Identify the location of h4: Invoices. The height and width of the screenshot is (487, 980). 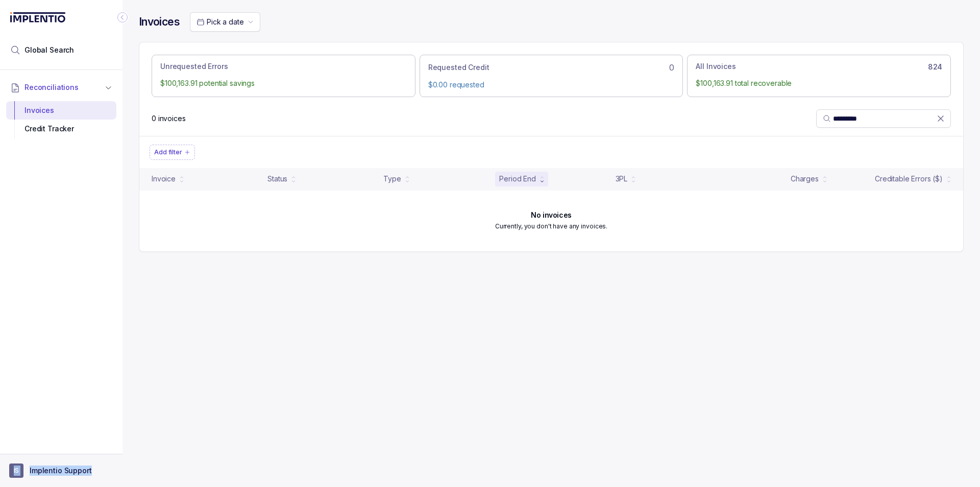
(159, 22).